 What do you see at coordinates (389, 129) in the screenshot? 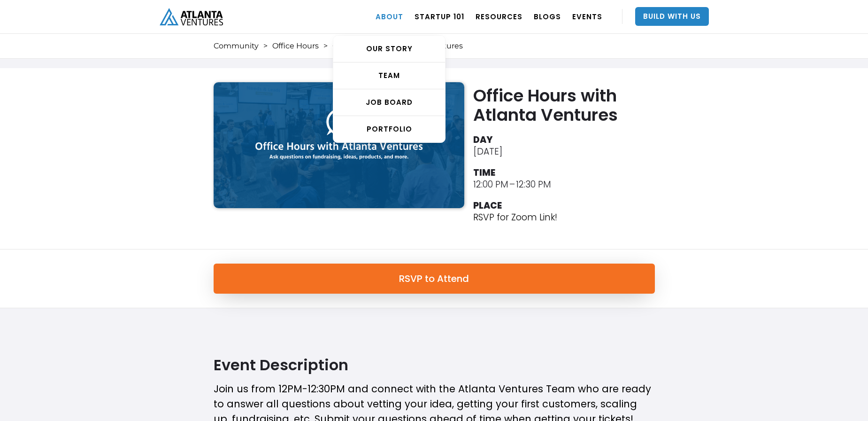
I see `a: PORTFOLIO` at bounding box center [389, 129].